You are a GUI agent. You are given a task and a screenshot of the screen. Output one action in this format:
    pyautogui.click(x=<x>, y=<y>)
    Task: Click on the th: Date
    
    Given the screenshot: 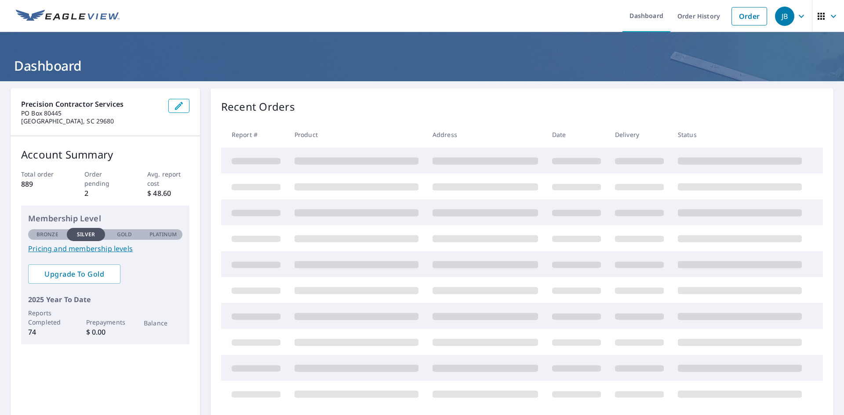 What is the action you would take?
    pyautogui.click(x=576, y=135)
    